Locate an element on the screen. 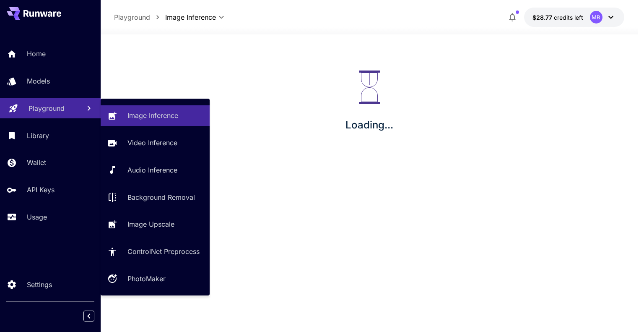 This screenshot has width=644, height=332. p: API Keys is located at coordinates (41, 189).